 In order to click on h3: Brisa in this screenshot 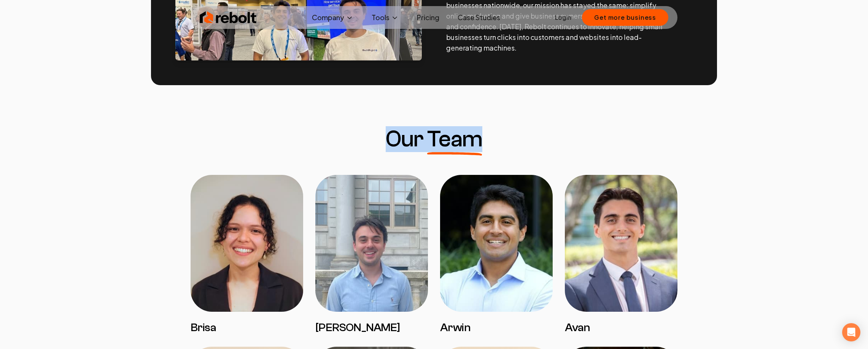, I will do `click(247, 328)`.